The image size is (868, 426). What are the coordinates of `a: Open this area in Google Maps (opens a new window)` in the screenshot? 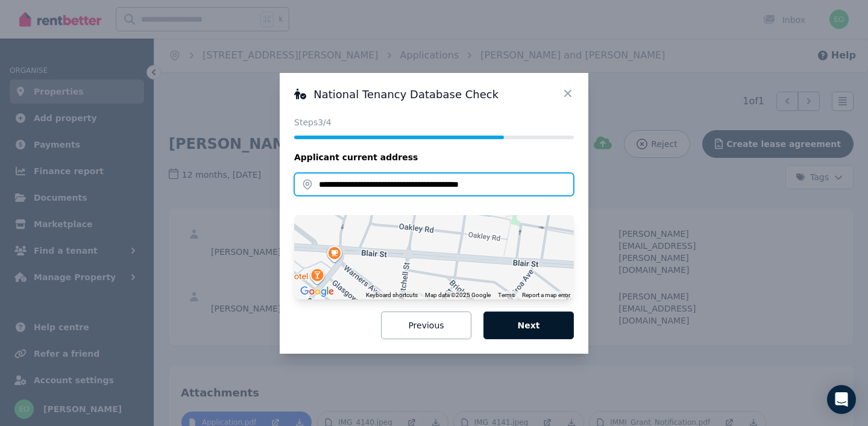 It's located at (317, 292).